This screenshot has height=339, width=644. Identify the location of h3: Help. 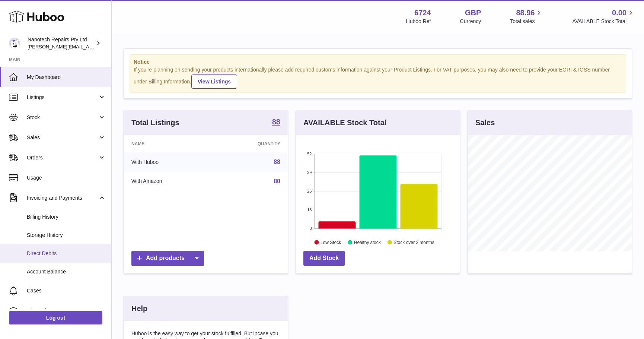
(139, 308).